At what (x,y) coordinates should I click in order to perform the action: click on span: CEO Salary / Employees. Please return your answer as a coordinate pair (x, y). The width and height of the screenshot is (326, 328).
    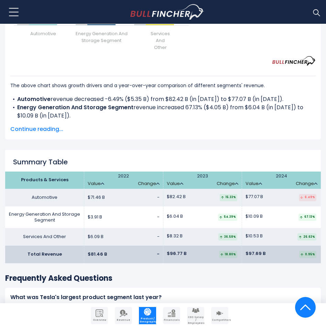
    Looking at the image, I should click on (196, 320).